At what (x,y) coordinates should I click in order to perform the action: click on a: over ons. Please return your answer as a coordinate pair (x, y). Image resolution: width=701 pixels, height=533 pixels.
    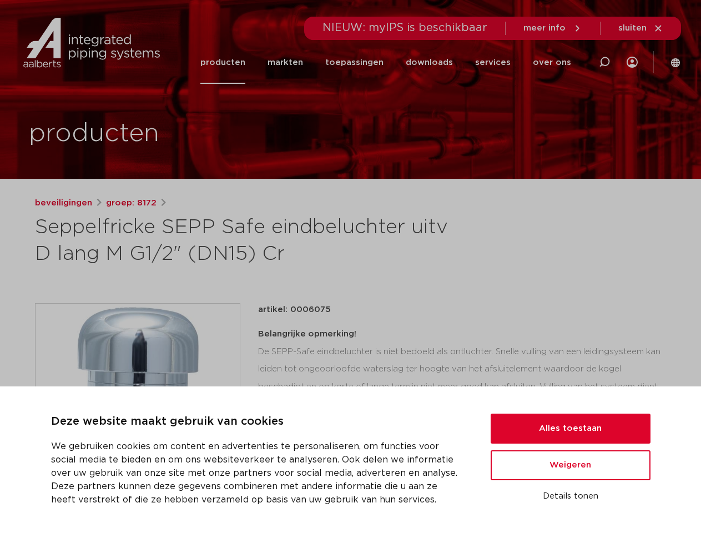
    Looking at the image, I should click on (552, 62).